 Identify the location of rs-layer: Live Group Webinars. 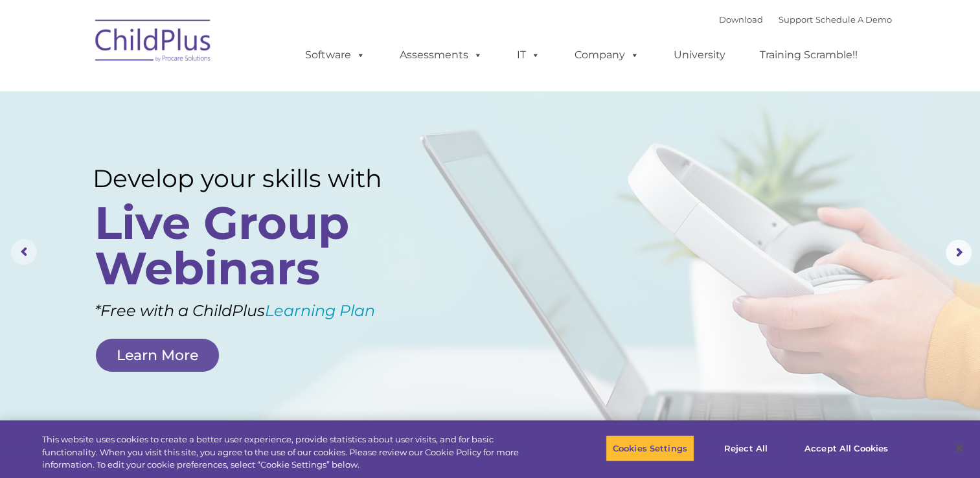
(254, 246).